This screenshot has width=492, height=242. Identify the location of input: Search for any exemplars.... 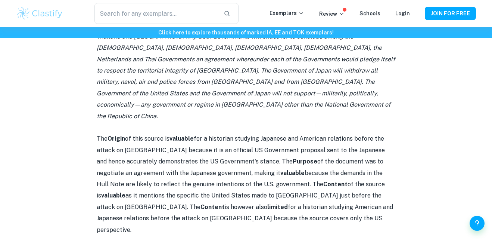
(156, 13).